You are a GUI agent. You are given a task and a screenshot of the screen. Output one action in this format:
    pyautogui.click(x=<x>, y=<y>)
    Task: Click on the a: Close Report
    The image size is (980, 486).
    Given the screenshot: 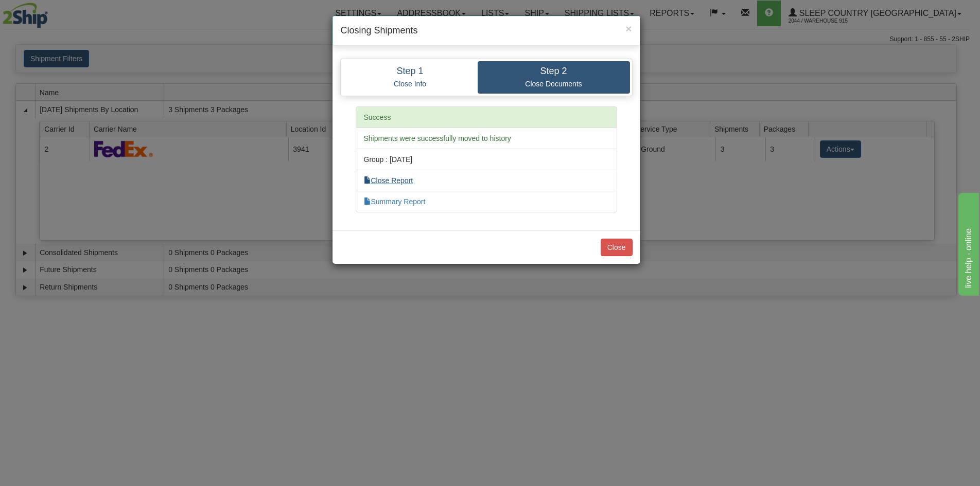 What is the action you would take?
    pyautogui.click(x=389, y=181)
    